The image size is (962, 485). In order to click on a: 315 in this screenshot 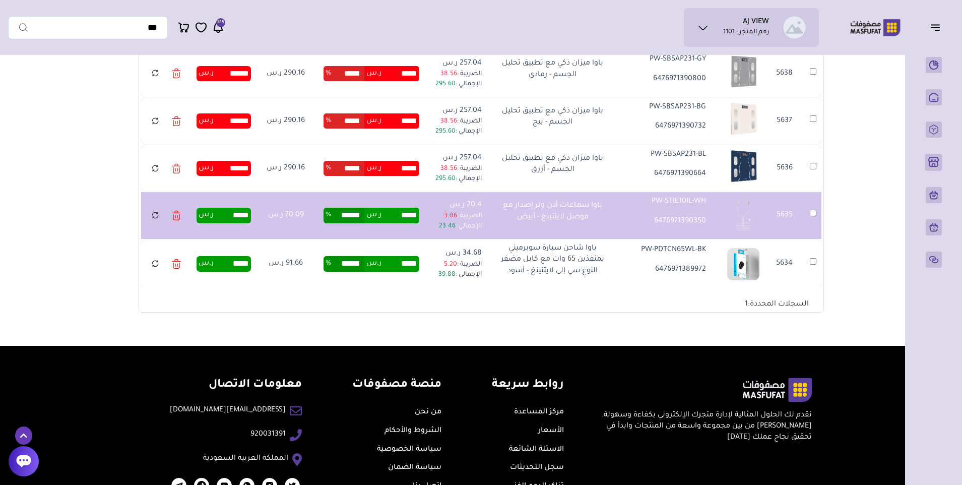, I will do `click(218, 27)`.